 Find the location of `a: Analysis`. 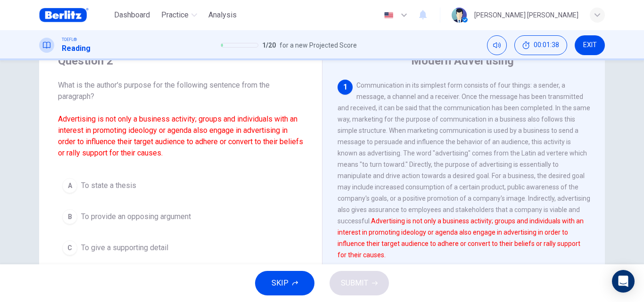

a: Analysis is located at coordinates (223, 15).